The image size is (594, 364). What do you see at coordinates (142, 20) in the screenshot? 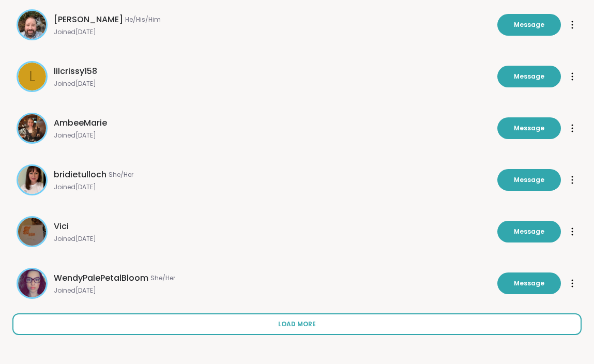
I see `span: He/His/Him` at bounding box center [142, 20].